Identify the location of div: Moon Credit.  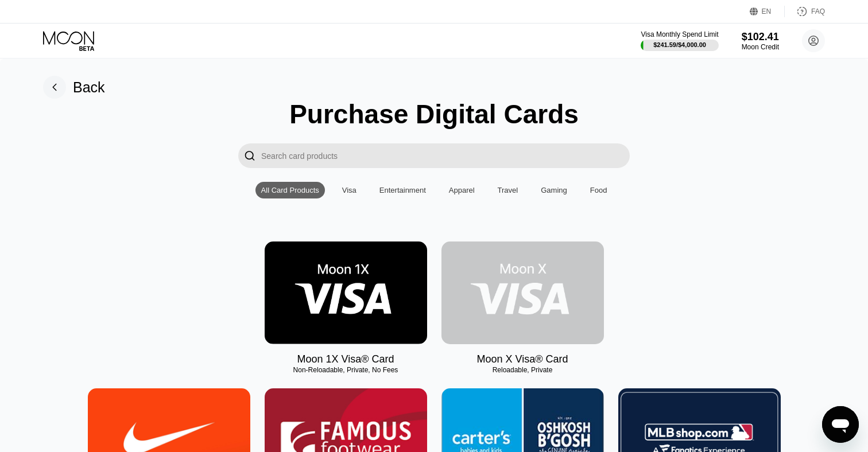
(760, 47).